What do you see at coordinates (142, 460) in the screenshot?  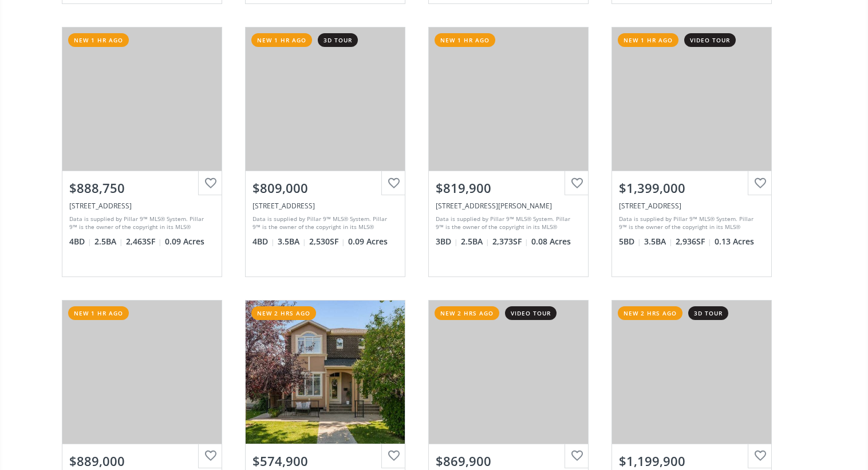 I see `div: $889,000` at bounding box center [142, 460].